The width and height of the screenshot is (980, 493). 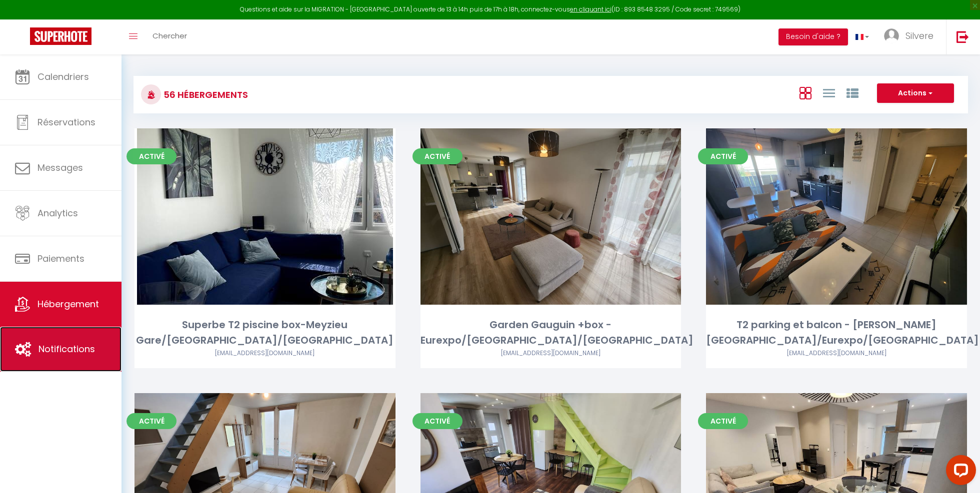 I want to click on a: ... Silvere, so click(x=911, y=37).